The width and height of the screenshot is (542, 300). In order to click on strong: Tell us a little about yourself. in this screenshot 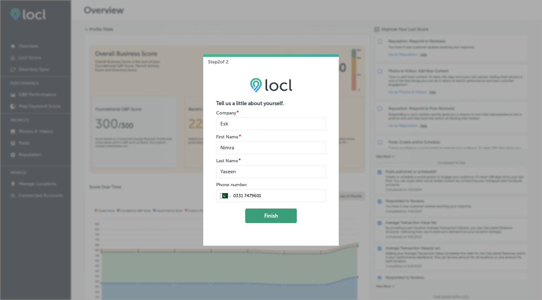, I will do `click(250, 103)`.